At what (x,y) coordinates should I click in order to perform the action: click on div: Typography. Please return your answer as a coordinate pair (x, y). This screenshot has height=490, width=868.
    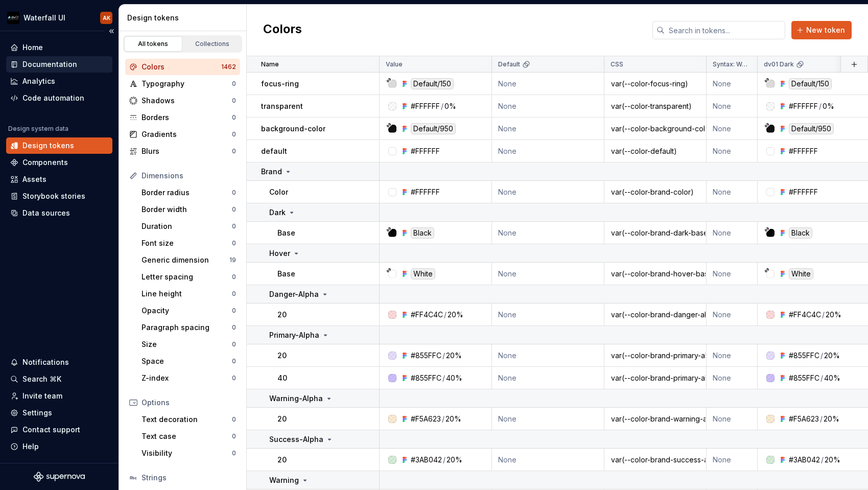
    Looking at the image, I should click on (186, 84).